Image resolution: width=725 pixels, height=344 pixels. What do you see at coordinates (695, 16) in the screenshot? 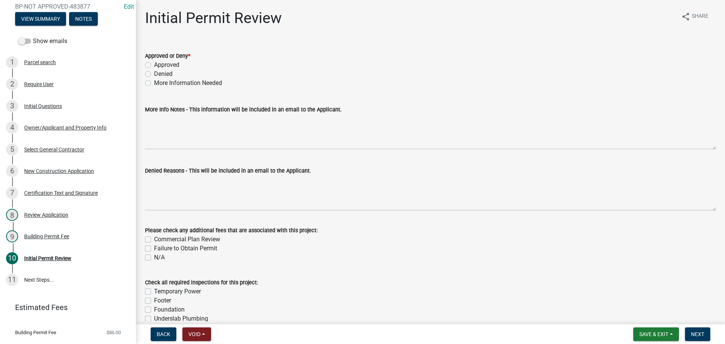
I see `button: shareShare` at bounding box center [695, 16].